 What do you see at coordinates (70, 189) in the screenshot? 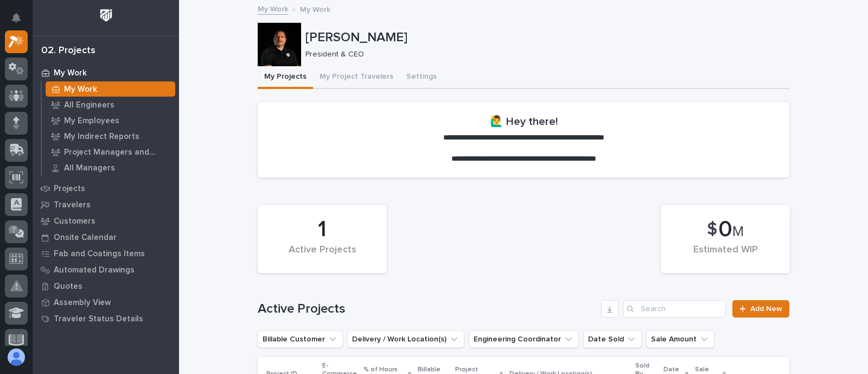
I see `p: Projects` at bounding box center [70, 189].